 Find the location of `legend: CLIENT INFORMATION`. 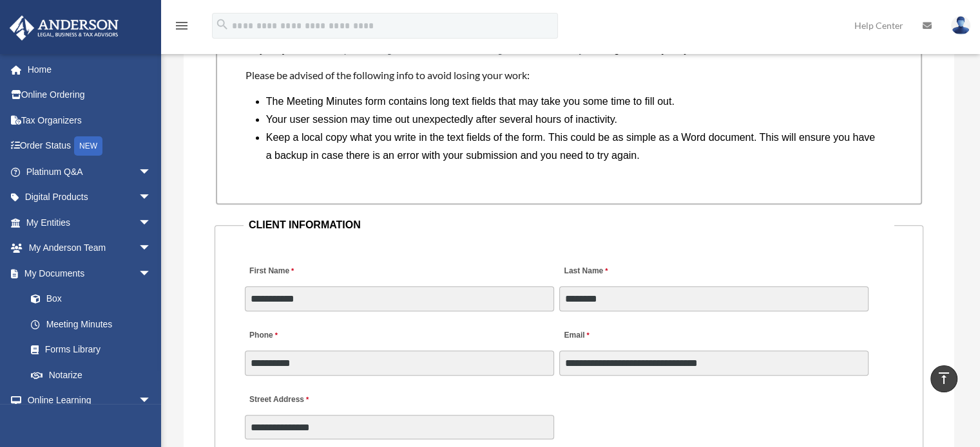

legend: CLIENT INFORMATION is located at coordinates (569, 225).